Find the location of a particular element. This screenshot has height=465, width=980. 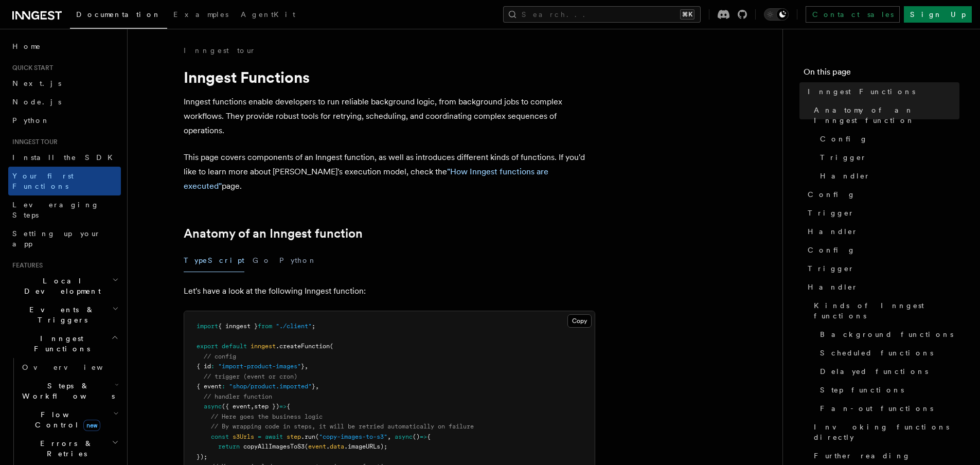

a: Overview is located at coordinates (69, 367).